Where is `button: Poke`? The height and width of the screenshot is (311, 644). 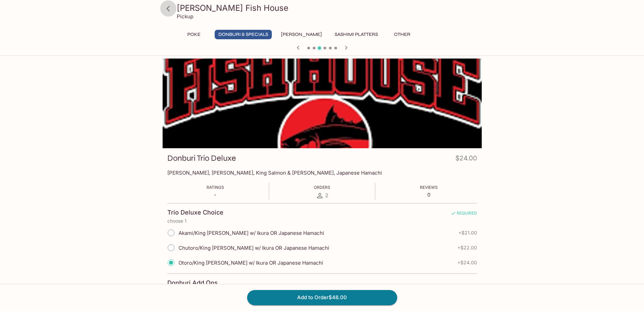 button: Poke is located at coordinates (194, 35).